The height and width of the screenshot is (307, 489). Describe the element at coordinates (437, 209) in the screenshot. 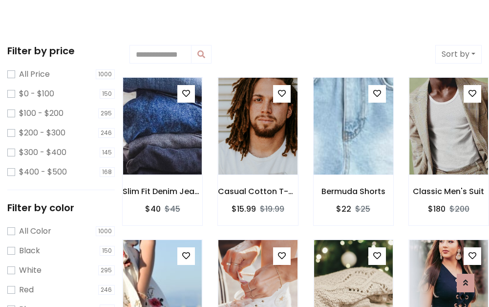

I see `h6: $180` at that location.